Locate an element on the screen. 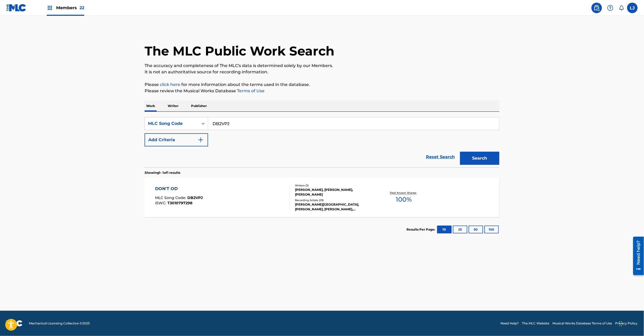 The image size is (644, 336). div: Drag is located at coordinates (621, 324).